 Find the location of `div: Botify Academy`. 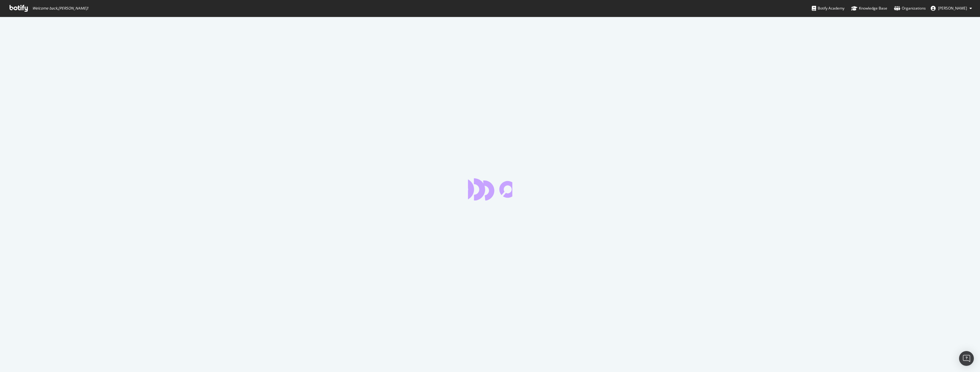

div: Botify Academy is located at coordinates (828, 8).